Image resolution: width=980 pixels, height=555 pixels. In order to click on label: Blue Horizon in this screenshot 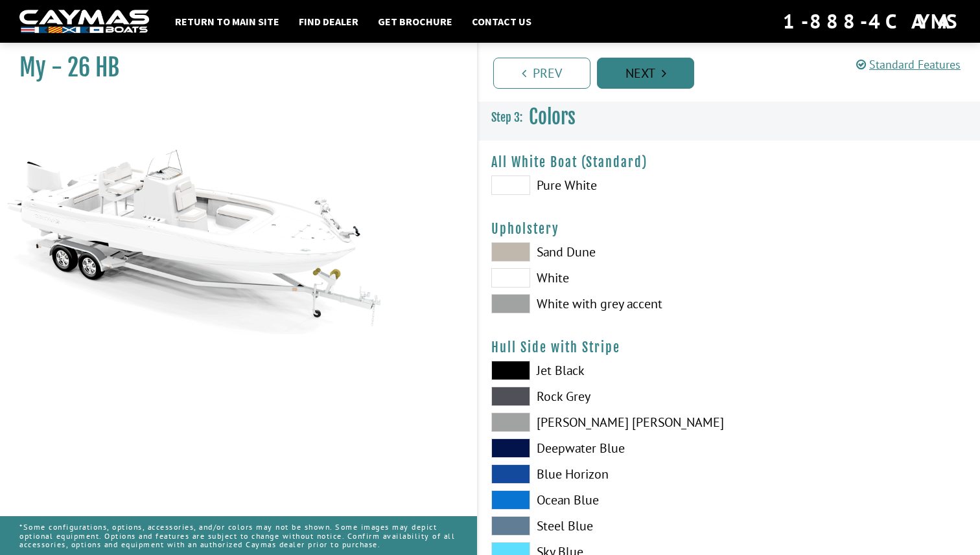, I will do `click(604, 474)`.